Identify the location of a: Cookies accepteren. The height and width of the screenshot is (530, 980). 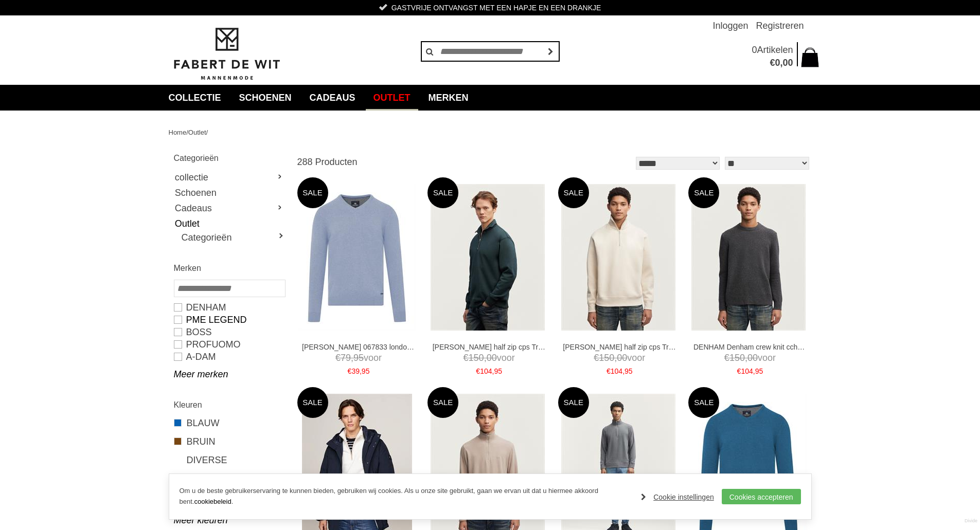
(762, 496).